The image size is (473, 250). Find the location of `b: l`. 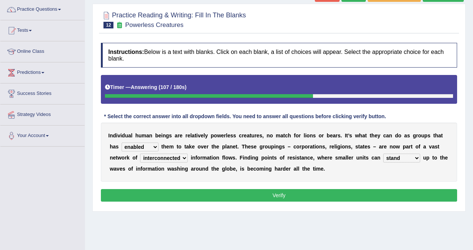

b: l is located at coordinates (132, 135).